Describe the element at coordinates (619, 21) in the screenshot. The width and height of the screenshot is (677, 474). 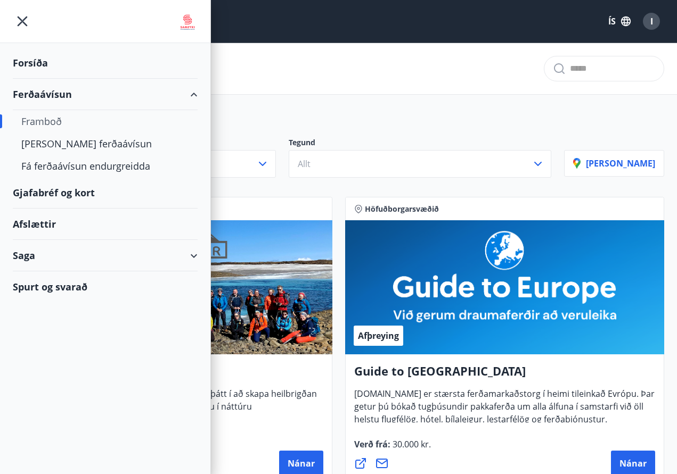
I see `button: ÍS` at that location.